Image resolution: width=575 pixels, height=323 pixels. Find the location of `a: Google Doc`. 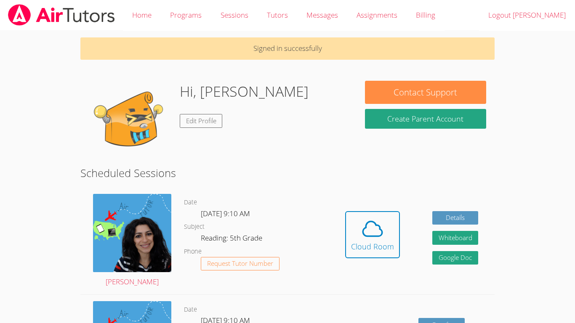

a: Google Doc is located at coordinates (455, 258).